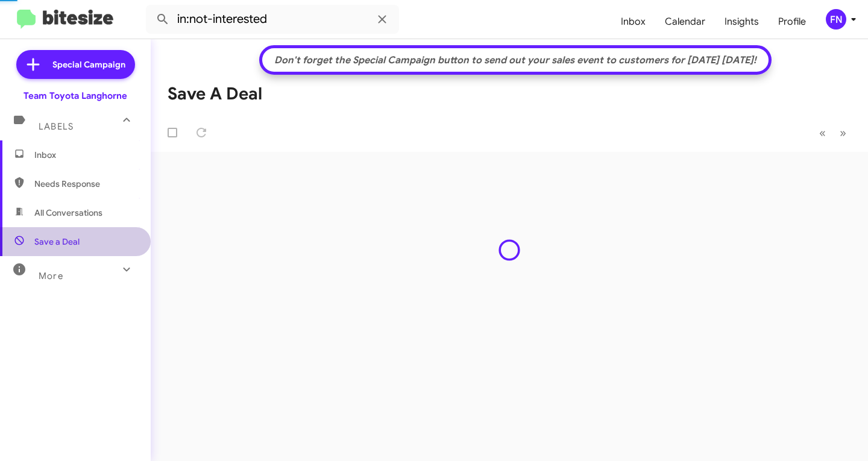 Image resolution: width=868 pixels, height=461 pixels. I want to click on h1: Save a Deal, so click(215, 94).